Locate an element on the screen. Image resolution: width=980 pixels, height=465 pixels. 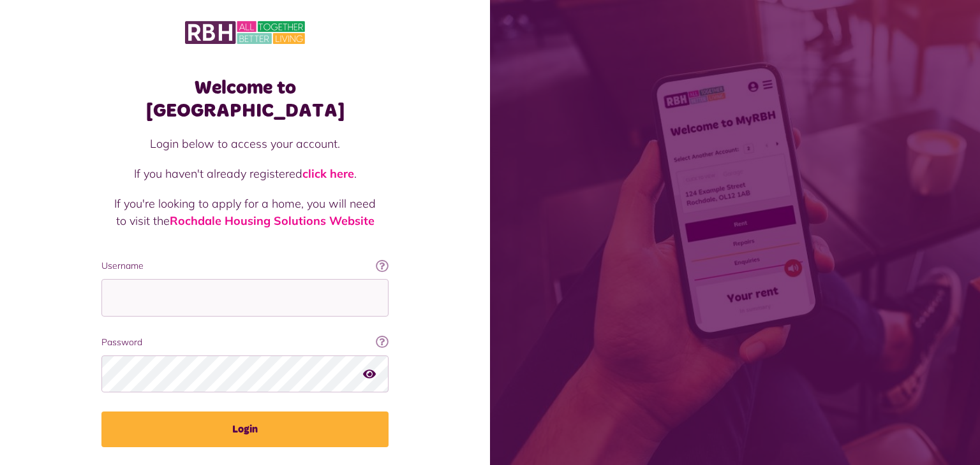
p: Login below to access your account. is located at coordinates (245, 144).